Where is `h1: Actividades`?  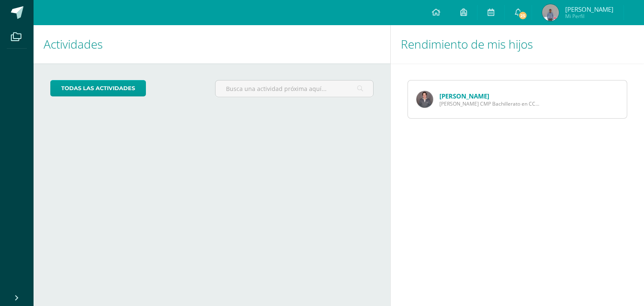
h1: Actividades is located at coordinates (212, 44).